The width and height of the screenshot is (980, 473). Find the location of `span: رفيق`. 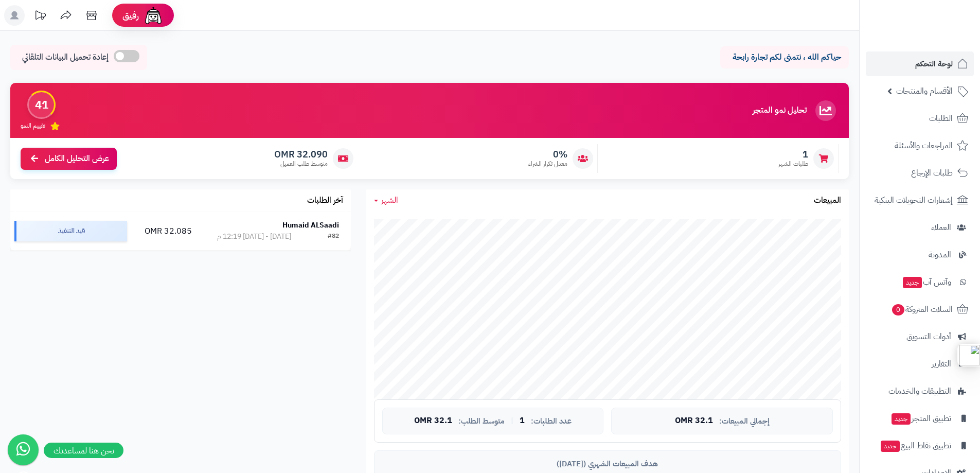

span: رفيق is located at coordinates (131, 16).